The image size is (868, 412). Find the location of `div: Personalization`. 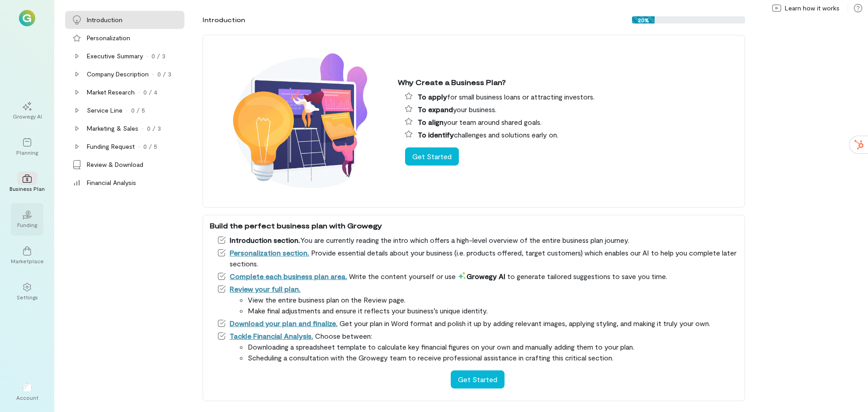

div: Personalization is located at coordinates (108, 38).